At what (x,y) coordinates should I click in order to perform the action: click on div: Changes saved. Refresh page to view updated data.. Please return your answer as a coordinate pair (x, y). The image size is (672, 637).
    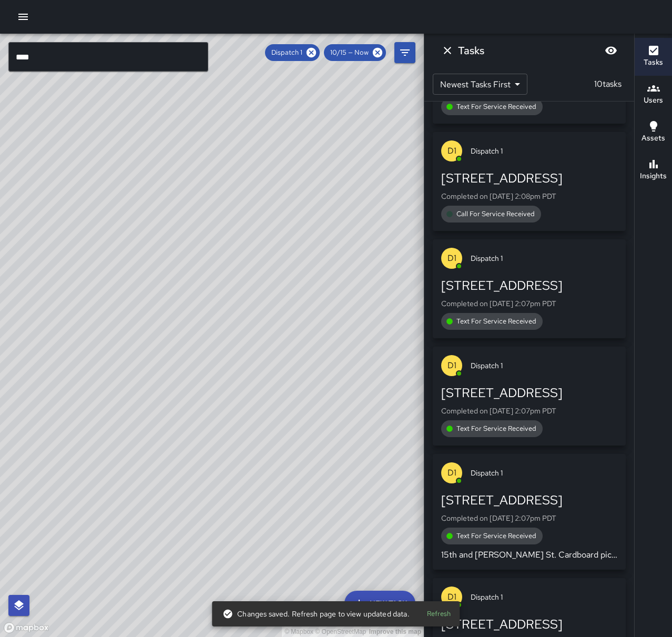
    Looking at the image, I should click on (315, 614).